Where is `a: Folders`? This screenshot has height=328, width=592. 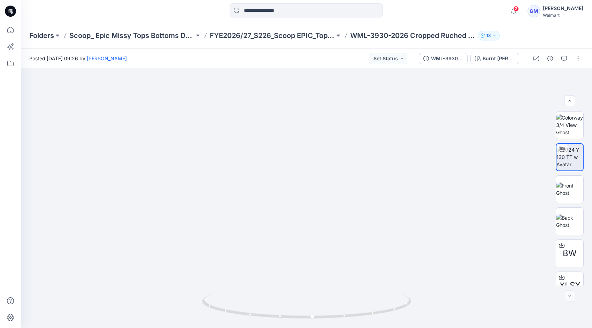 a: Folders is located at coordinates (41, 36).